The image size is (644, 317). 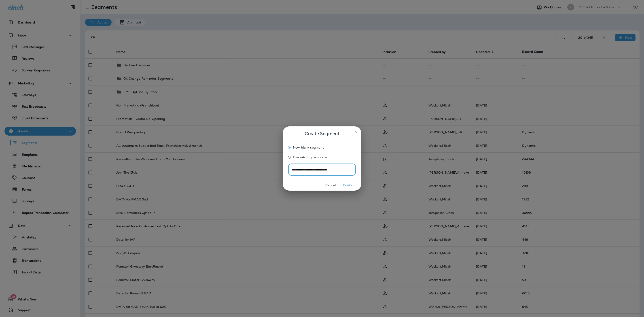 What do you see at coordinates (309, 157) in the screenshot?
I see `span: Use existing template` at bounding box center [309, 157].